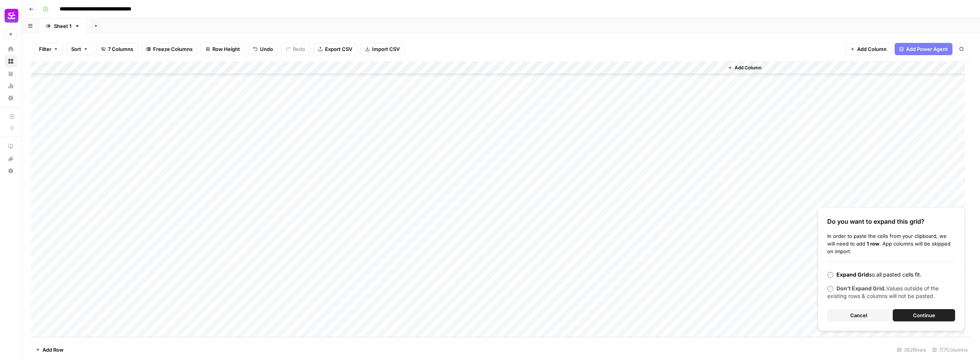  Describe the element at coordinates (299, 49) in the screenshot. I see `span: Redo` at that location.